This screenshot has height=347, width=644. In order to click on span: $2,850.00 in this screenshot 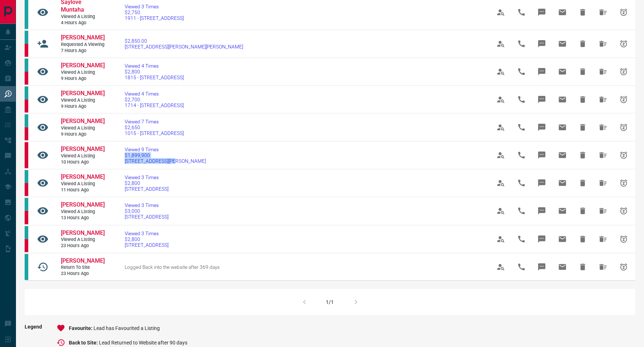, I will do `click(183, 41)`.